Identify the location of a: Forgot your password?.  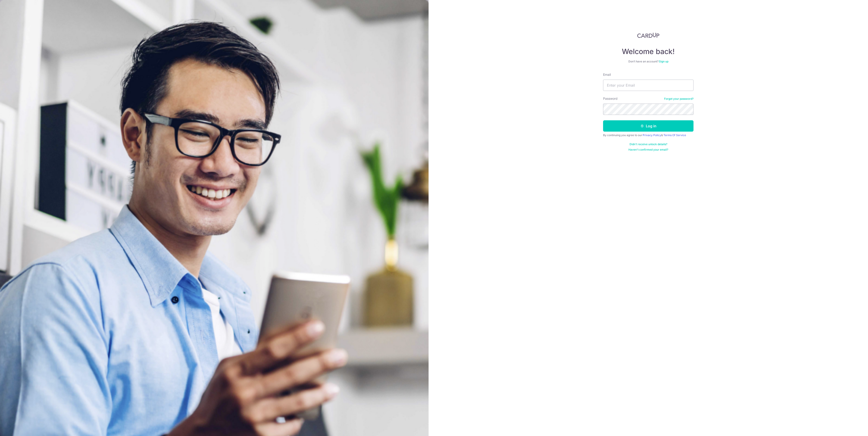
(679, 99).